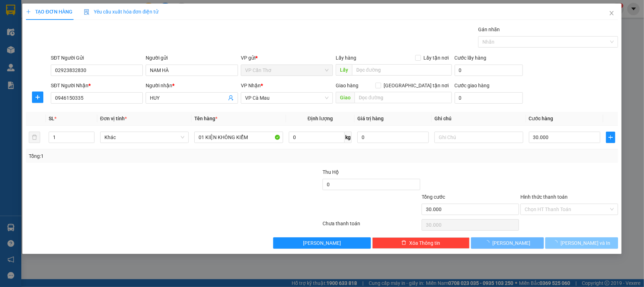  I want to click on label: Gán nhãn, so click(489, 29).